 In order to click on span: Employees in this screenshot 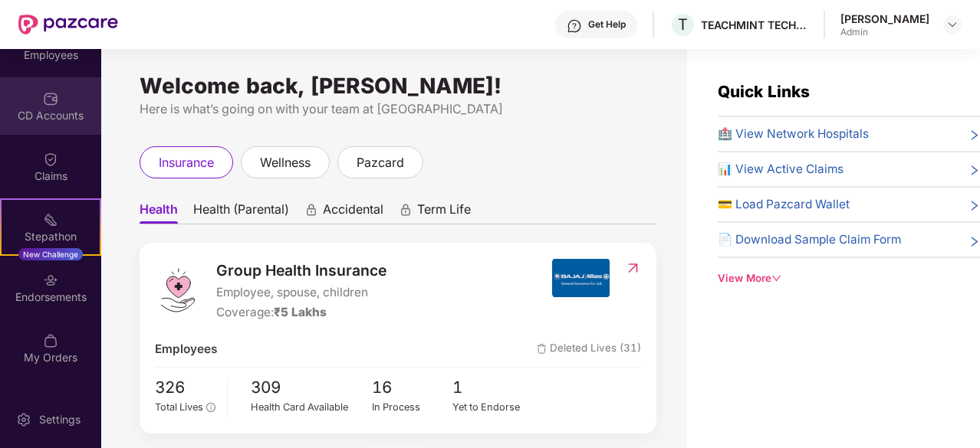, I will do `click(185, 350)`.